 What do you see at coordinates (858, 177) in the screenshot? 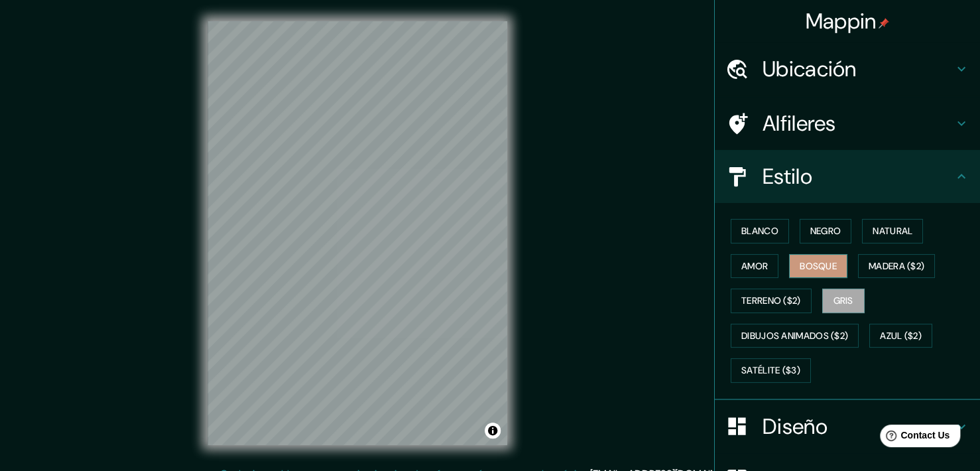
I see `h4: Estilo` at bounding box center [858, 177].